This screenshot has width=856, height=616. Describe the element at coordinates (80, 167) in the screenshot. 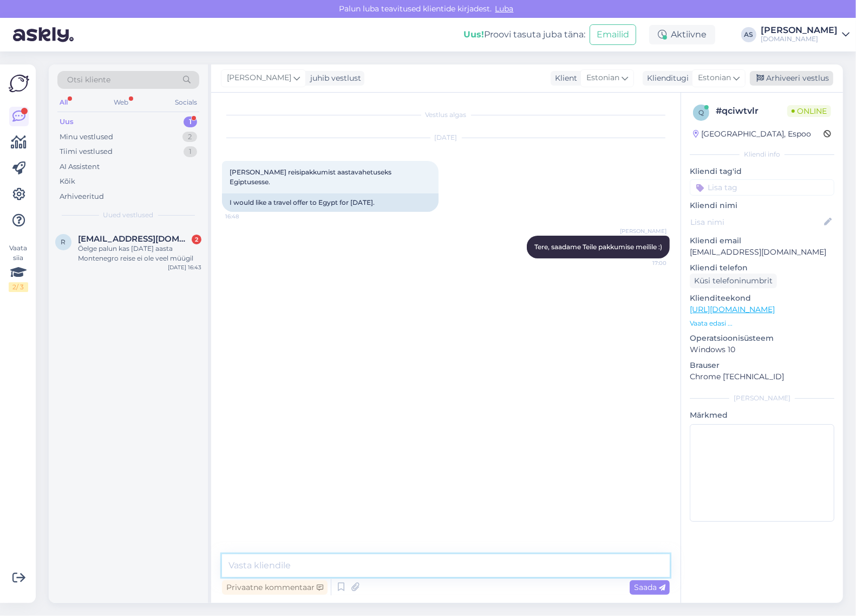

I see `div: AI Assistent` at that location.